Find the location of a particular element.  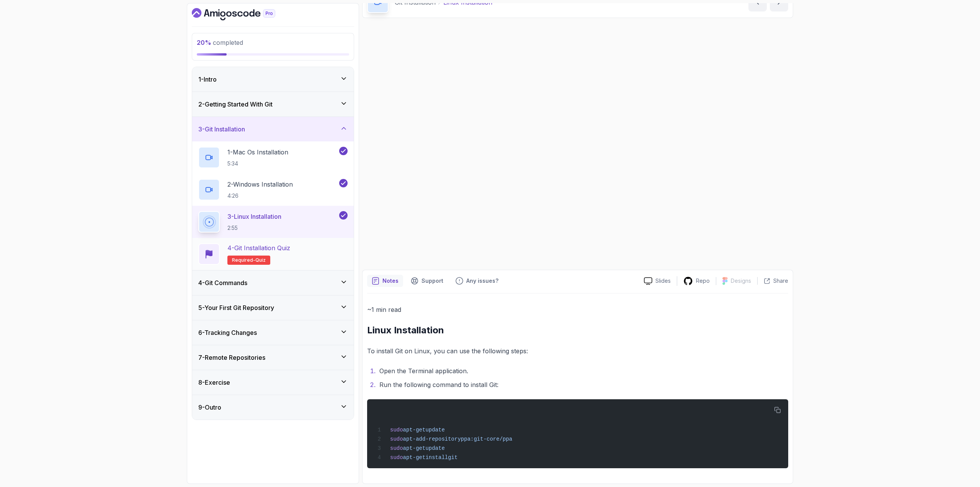

button: 4-Git Commands is located at coordinates (273, 283).